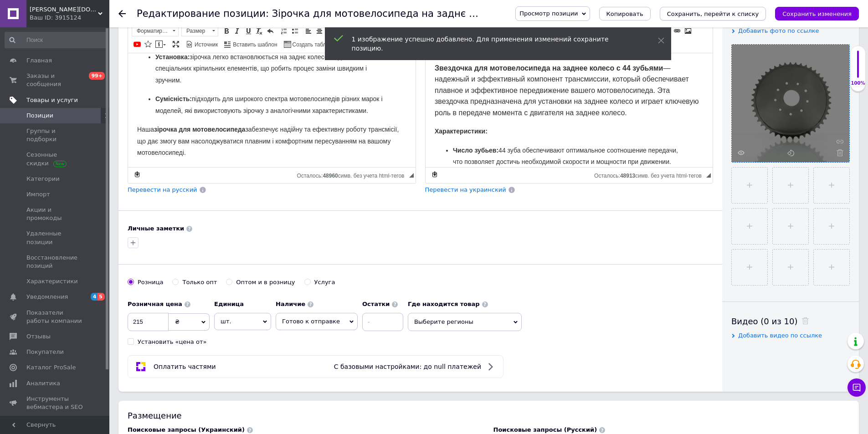 The width and height of the screenshot is (868, 434). Describe the element at coordinates (155, 31) in the screenshot. I see `a: Форматирование` at that location.